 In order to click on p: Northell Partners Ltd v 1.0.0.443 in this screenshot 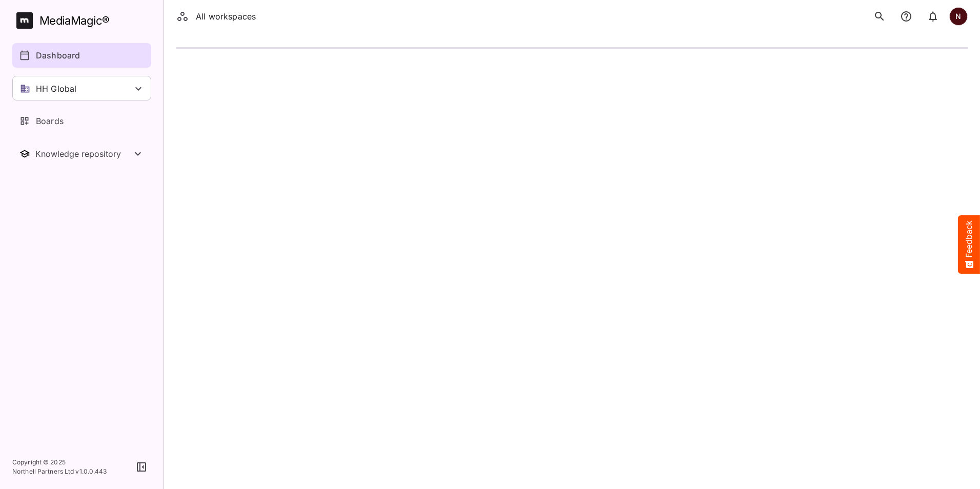, I will do `click(60, 472)`.